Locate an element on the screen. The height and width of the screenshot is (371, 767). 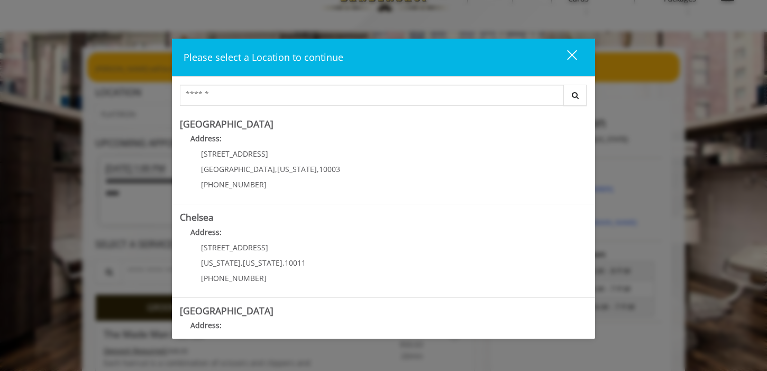
span: 10003 is located at coordinates (329, 169).